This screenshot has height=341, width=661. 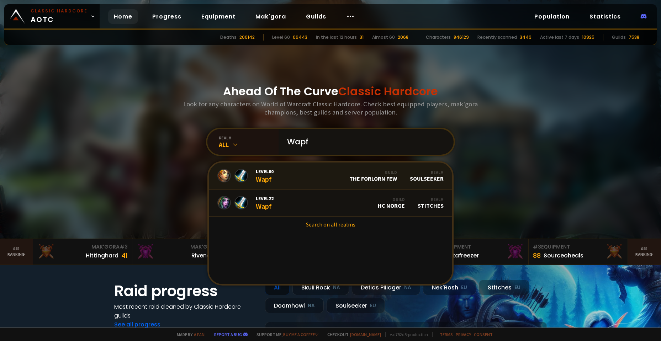 What do you see at coordinates (265, 198) in the screenshot?
I see `span: Level 22` at bounding box center [265, 198].